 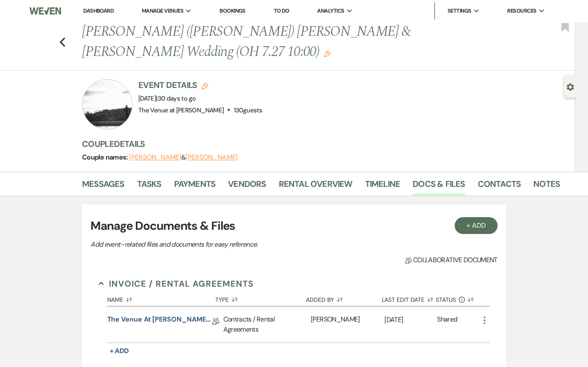 What do you see at coordinates (247, 186) in the screenshot?
I see `a: Vendors` at bounding box center [247, 186].